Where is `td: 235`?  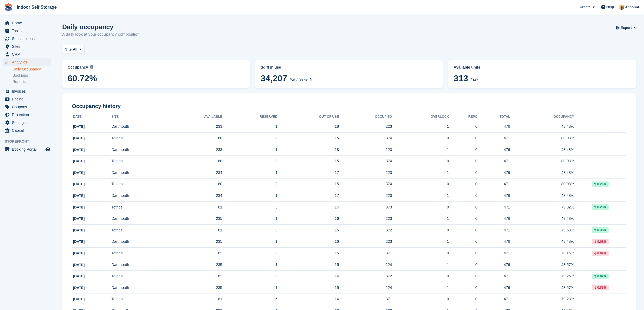 td: 235 is located at coordinates (194, 288).